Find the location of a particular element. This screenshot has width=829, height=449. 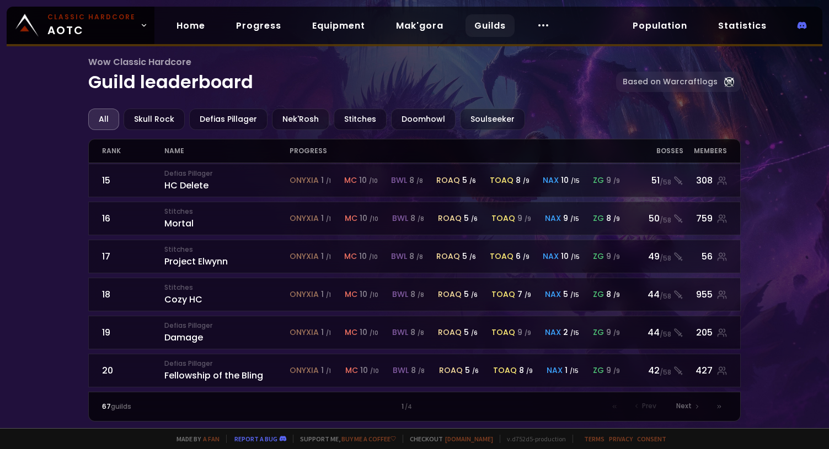

div: progress is located at coordinates (461, 151).